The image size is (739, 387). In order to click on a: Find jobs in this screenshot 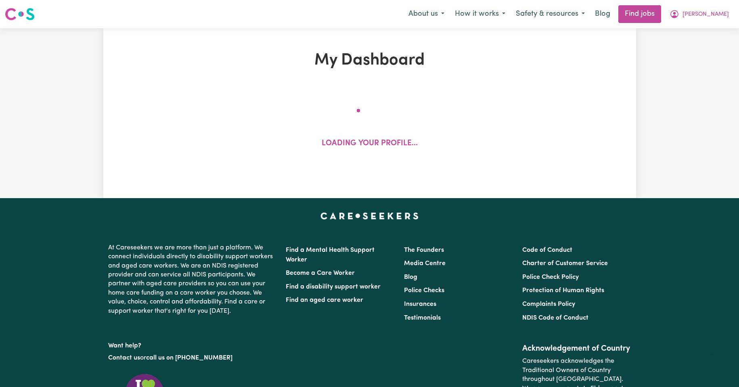, I will do `click(640, 14)`.